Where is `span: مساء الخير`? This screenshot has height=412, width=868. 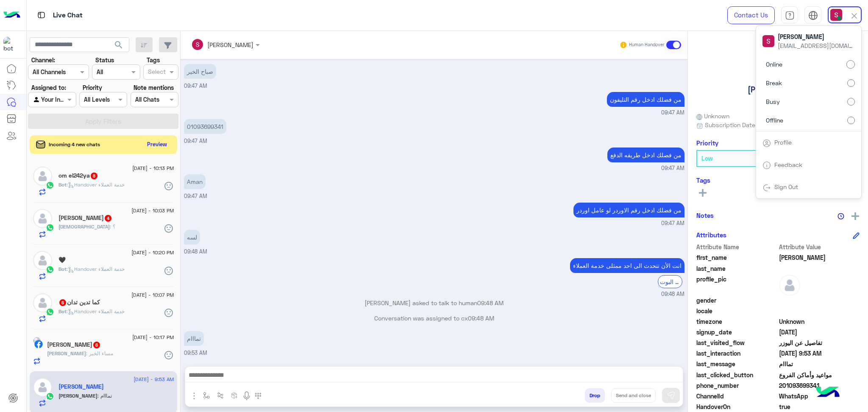
span: مساء الخير is located at coordinates (100, 353).